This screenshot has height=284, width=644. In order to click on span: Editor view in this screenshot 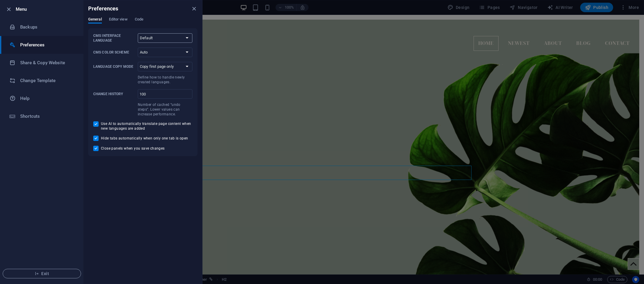, I will do `click(118, 20)`.